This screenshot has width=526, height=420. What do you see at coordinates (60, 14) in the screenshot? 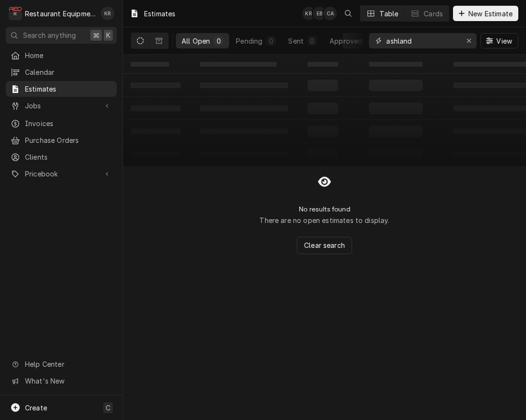
I see `div: Restaurant Equipment Diagnostics` at bounding box center [60, 14].